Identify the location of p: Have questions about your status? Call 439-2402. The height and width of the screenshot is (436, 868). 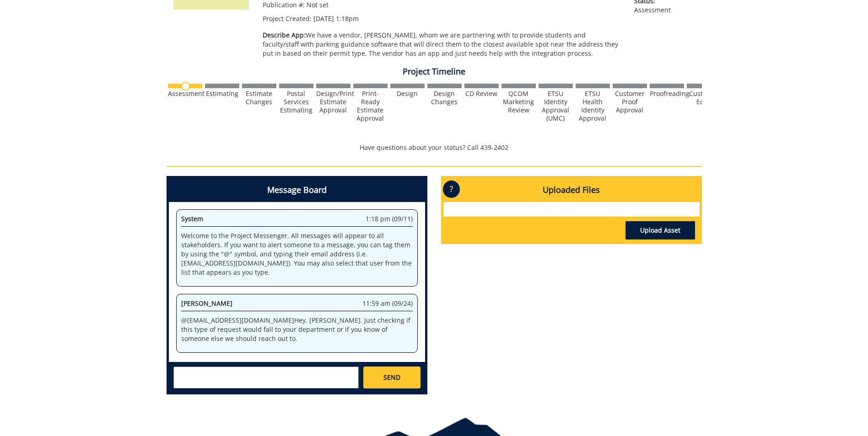
(434, 147).